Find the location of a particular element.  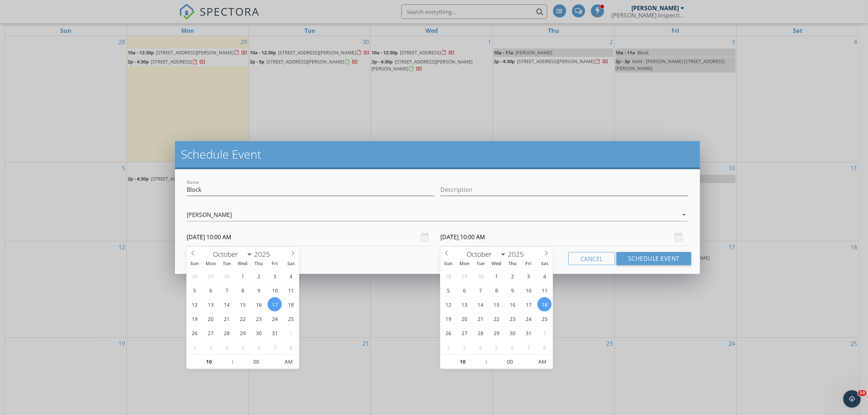

button: Schedule Event is located at coordinates (654, 258).